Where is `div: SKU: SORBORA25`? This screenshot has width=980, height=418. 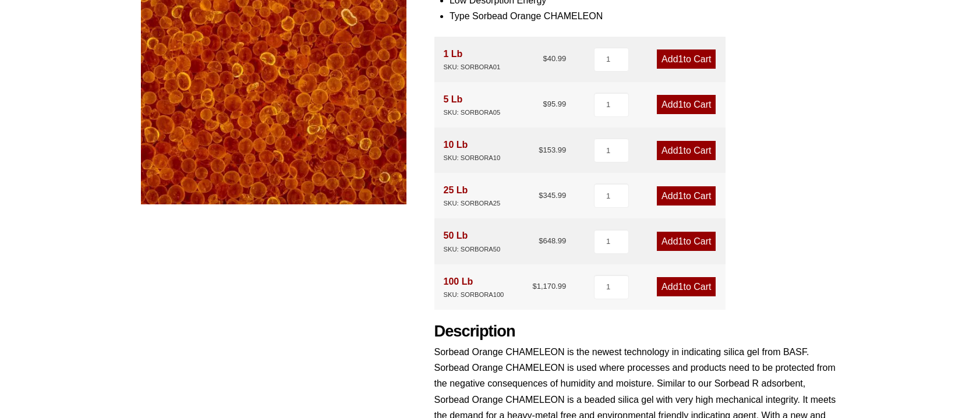 div: SKU: SORBORA25 is located at coordinates (472, 203).